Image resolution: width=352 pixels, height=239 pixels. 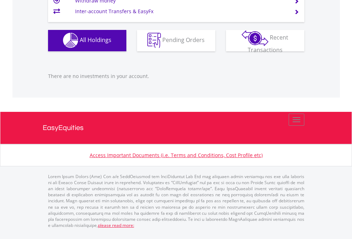 What do you see at coordinates (95, 40) in the screenshot?
I see `span: All Holdings` at bounding box center [95, 40].